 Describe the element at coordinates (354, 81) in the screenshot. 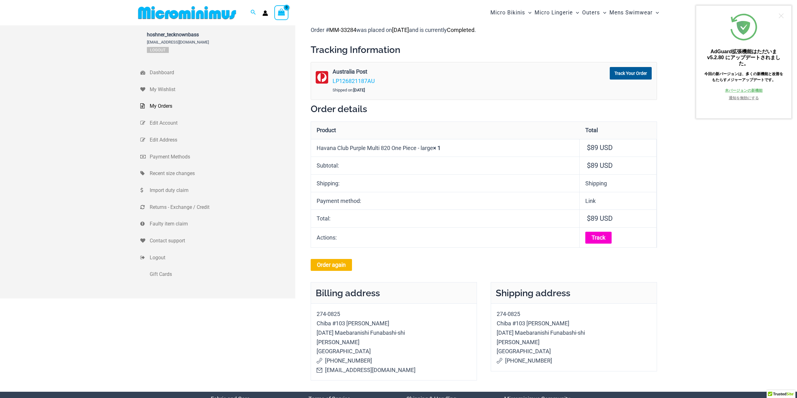

I see `a: LP126821187AU` at that location.